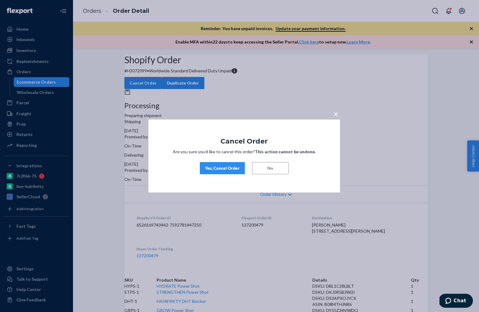  I want to click on button: Yes, Cancel Order, so click(222, 168).